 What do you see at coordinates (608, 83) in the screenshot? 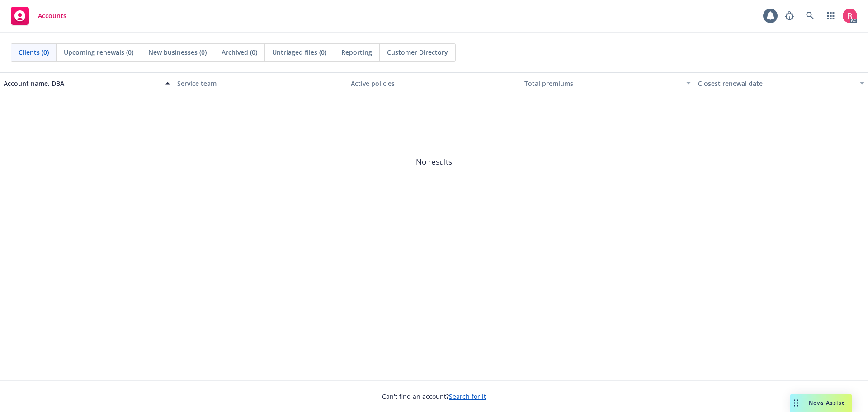
I see `button: Total premiums` at bounding box center [608, 83].